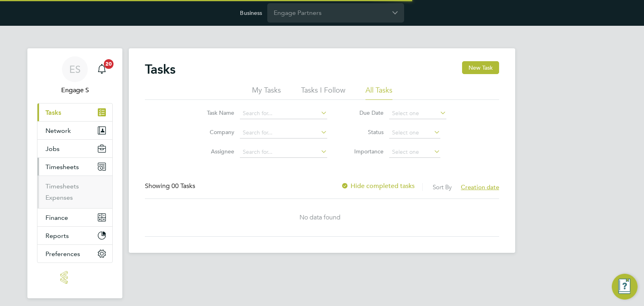 The image size is (644, 306). Describe the element at coordinates (57, 236) in the screenshot. I see `span: Reports` at that location.